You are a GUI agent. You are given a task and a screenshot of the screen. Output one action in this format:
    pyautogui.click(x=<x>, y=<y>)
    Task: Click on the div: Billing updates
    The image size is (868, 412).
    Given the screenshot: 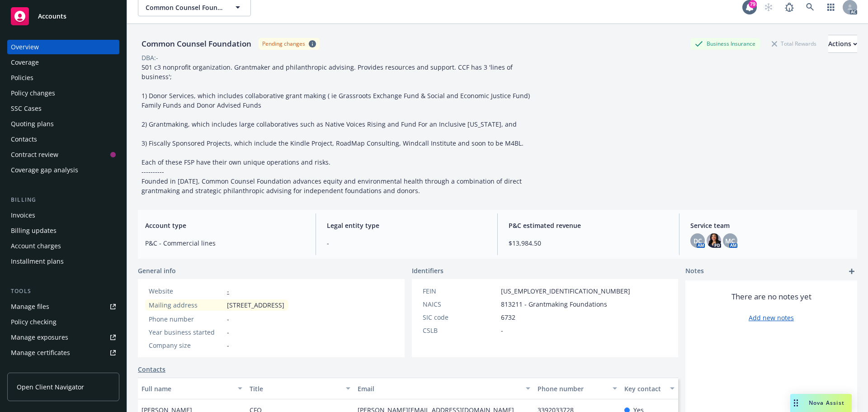 What is the action you would take?
    pyautogui.click(x=33, y=231)
    